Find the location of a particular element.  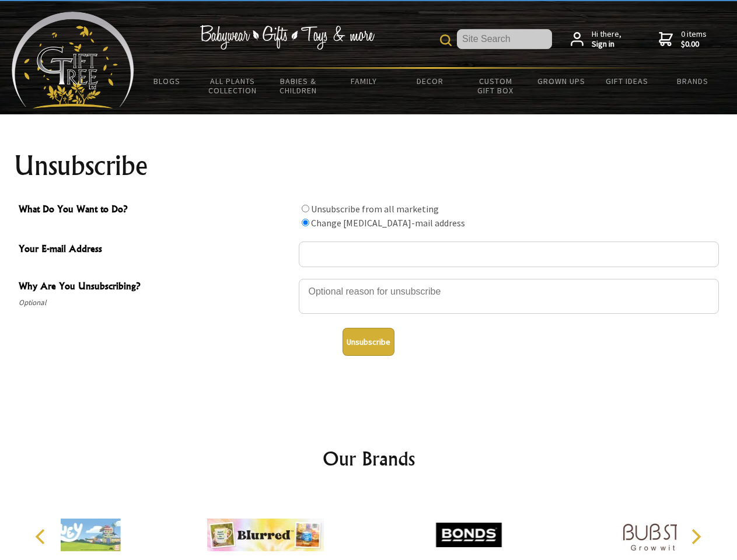

a: BLOGS is located at coordinates (167, 81).